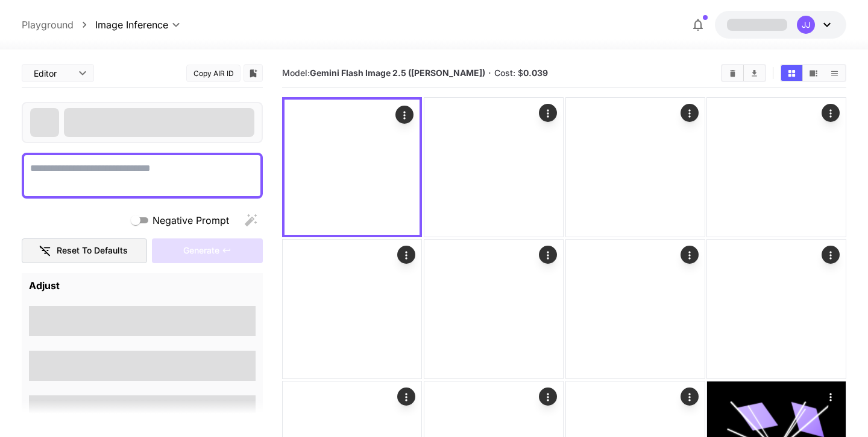 The image size is (868, 437). Describe the element at coordinates (142, 286) in the screenshot. I see `h4: Adjust` at that location.